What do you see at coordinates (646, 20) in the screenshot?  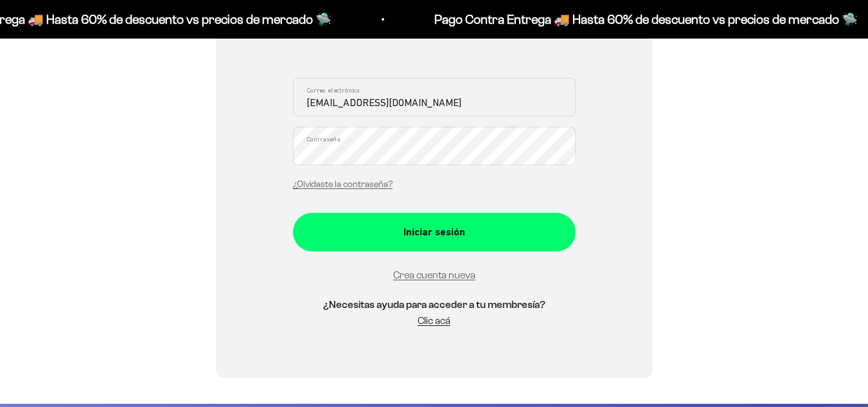 I see `p: Pago Contra Entrega 🚚 Hasta 60% de descuento vs precios de mercado 🛸` at bounding box center [646, 20].